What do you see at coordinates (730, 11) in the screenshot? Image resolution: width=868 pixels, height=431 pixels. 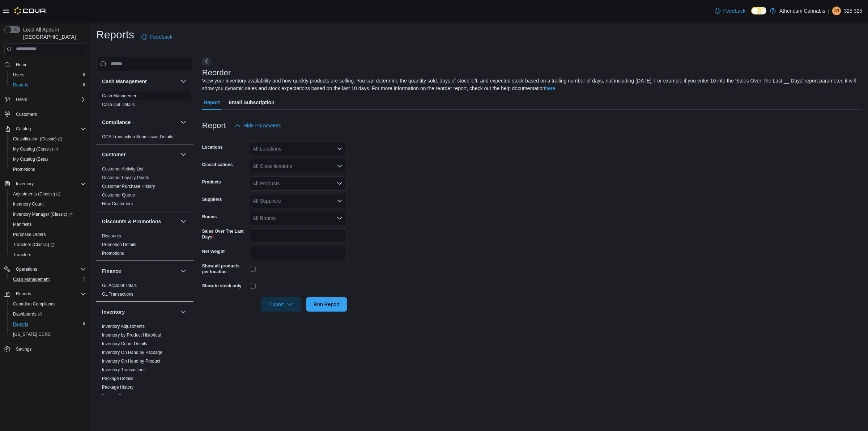 I see `a: Feedback` at bounding box center [730, 11].